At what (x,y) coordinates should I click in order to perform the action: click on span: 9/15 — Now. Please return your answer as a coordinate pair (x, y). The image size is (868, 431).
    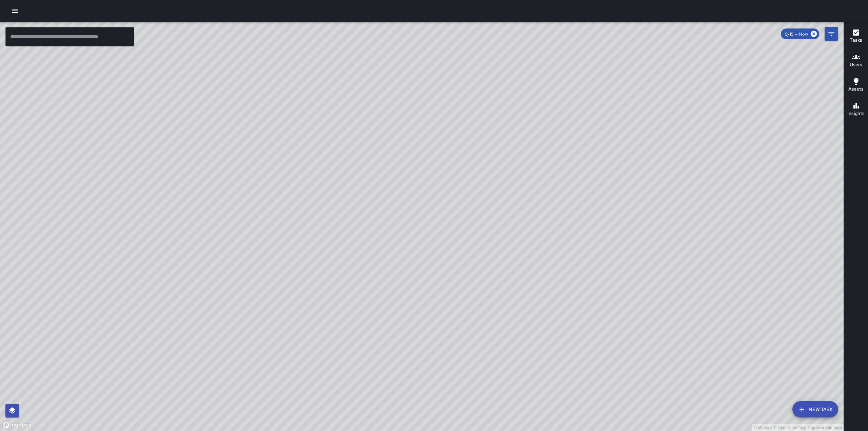
    Looking at the image, I should click on (797, 34).